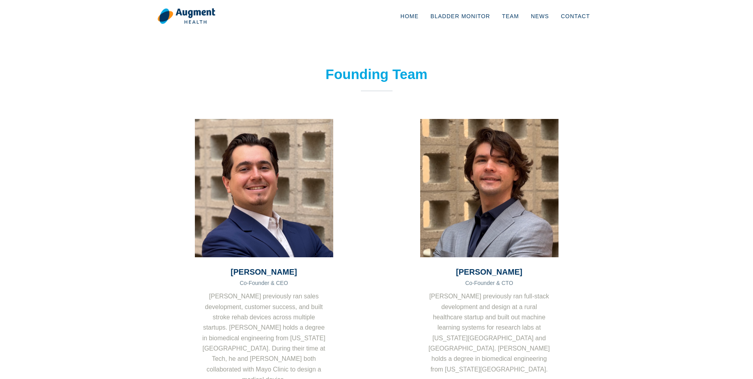 Image resolution: width=753 pixels, height=379 pixels. What do you see at coordinates (377, 74) in the screenshot?
I see `h2: Founding Team` at bounding box center [377, 74].